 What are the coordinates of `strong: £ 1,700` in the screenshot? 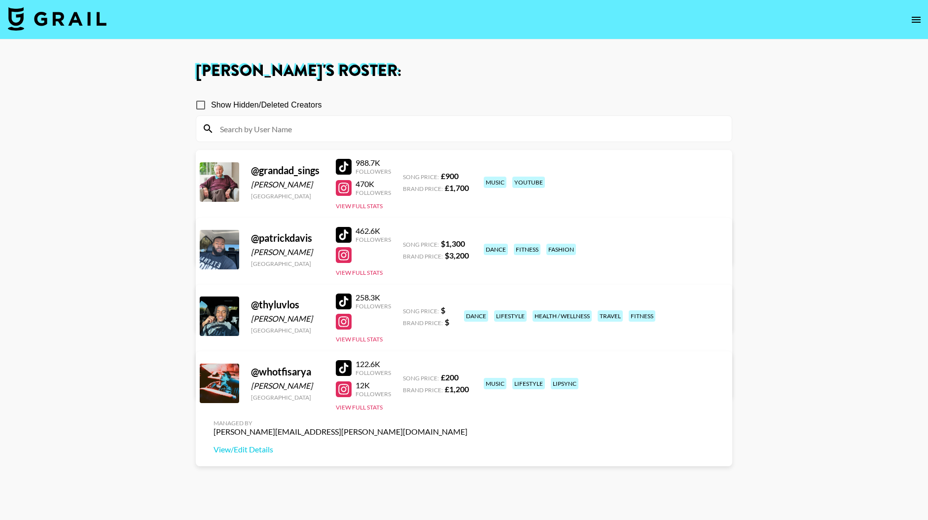 It's located at (456, 187).